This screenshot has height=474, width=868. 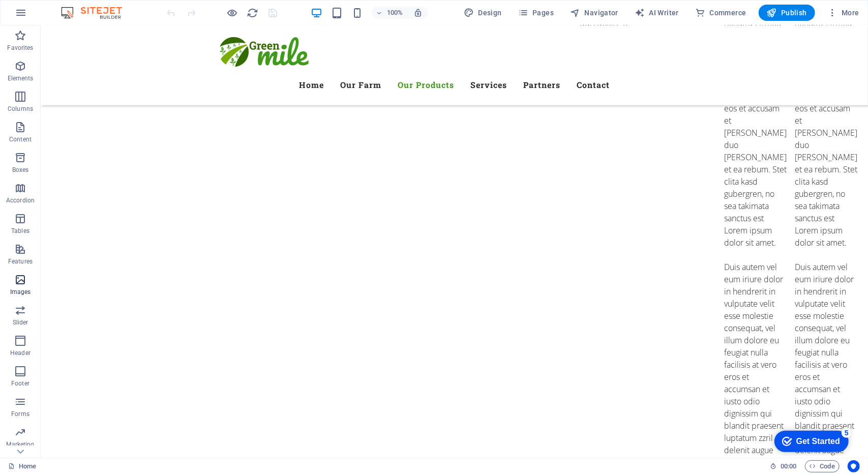 What do you see at coordinates (96, 13) in the screenshot?
I see `img: Editor Logo` at bounding box center [96, 13].